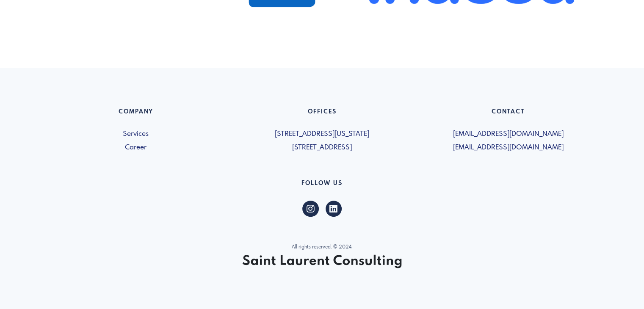 Image resolution: width=644 pixels, height=309 pixels. What do you see at coordinates (322, 185) in the screenshot?
I see `h6: Follow US` at bounding box center [322, 185].